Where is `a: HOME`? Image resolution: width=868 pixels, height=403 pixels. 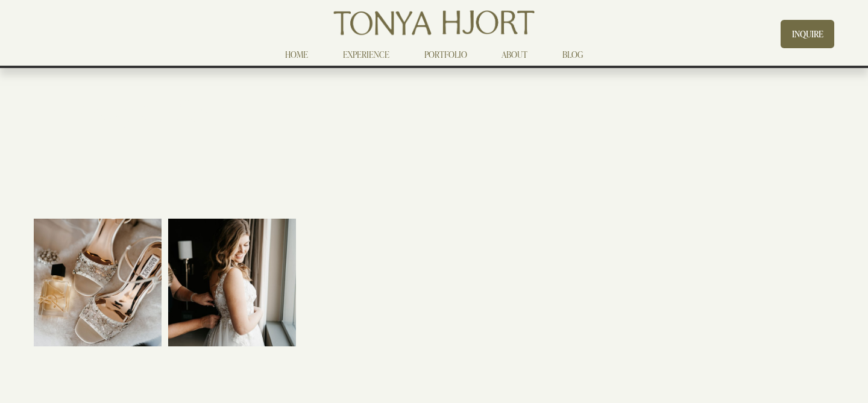 a: HOME is located at coordinates (296, 55).